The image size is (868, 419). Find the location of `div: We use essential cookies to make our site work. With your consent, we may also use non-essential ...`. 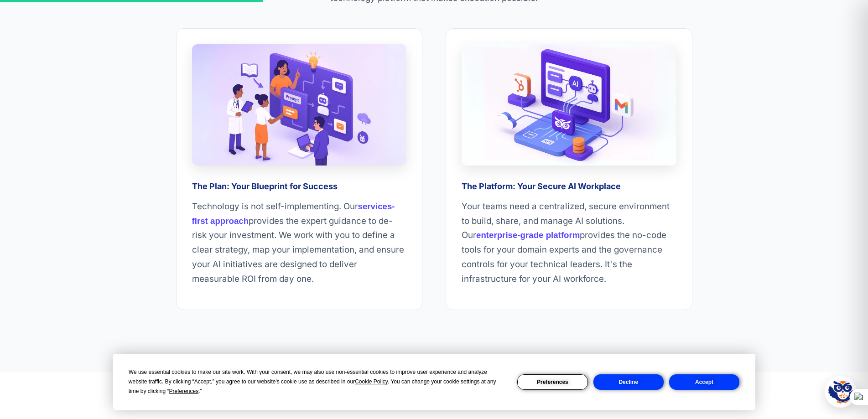

div: We use essential cookies to make our site work. With your consent, we may also use non-essential ... is located at coordinates (317, 382).